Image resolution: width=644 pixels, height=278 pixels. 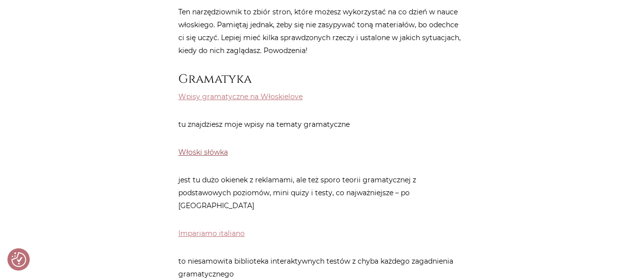 I want to click on img: Revisit consent button, so click(x=19, y=260).